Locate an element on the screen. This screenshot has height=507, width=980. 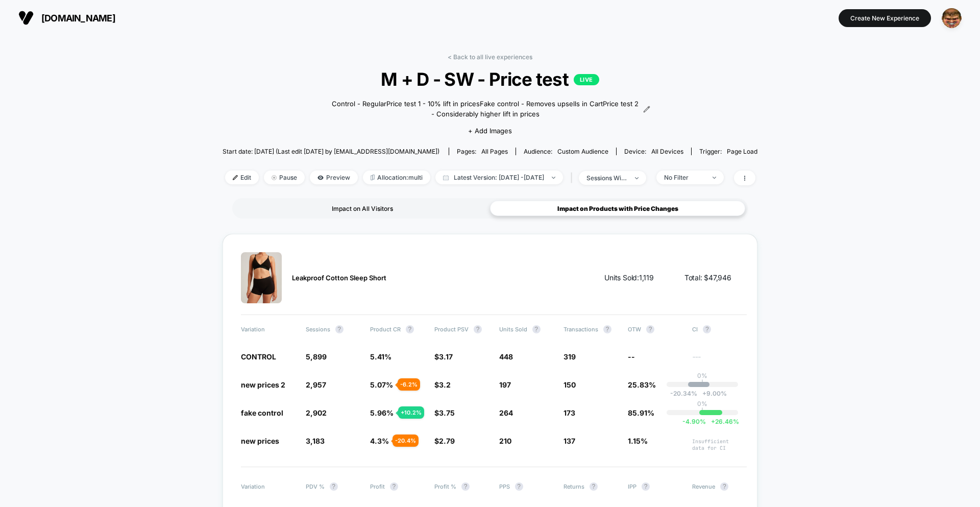
span: 2,902 is located at coordinates (316, 412).